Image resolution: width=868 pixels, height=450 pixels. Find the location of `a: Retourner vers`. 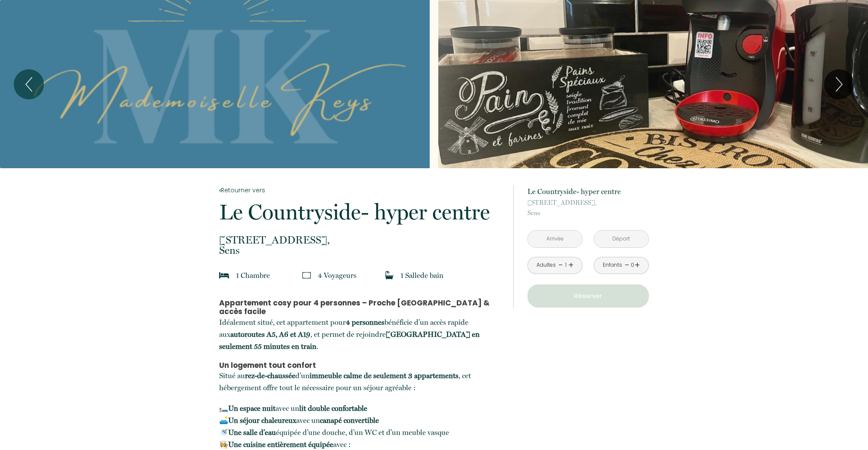

a: Retourner vers is located at coordinates (361, 190).